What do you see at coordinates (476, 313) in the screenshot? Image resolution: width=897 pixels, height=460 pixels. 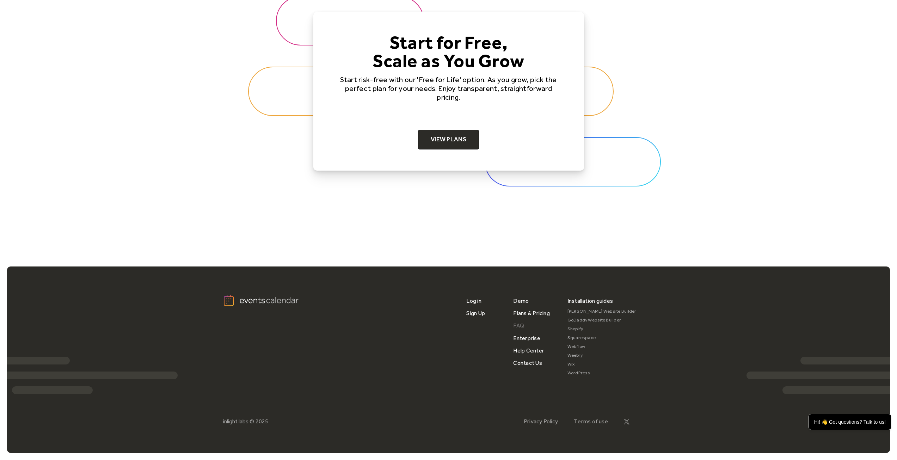 I see `a: Sign Up` at bounding box center [476, 313].